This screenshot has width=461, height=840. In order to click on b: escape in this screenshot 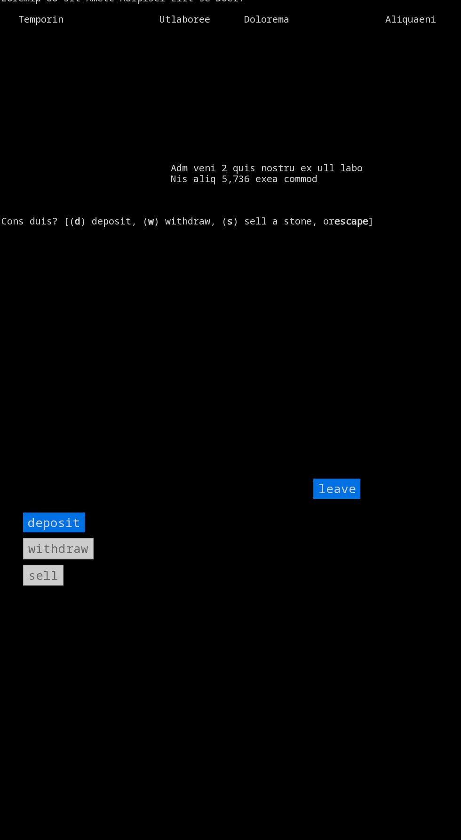, I will do `click(351, 221)`.